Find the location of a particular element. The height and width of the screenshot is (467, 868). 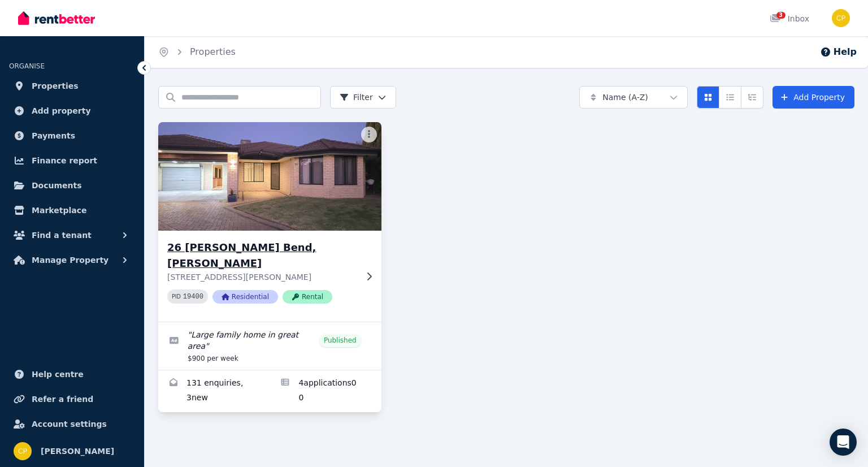

a: Add property is located at coordinates (72, 110).